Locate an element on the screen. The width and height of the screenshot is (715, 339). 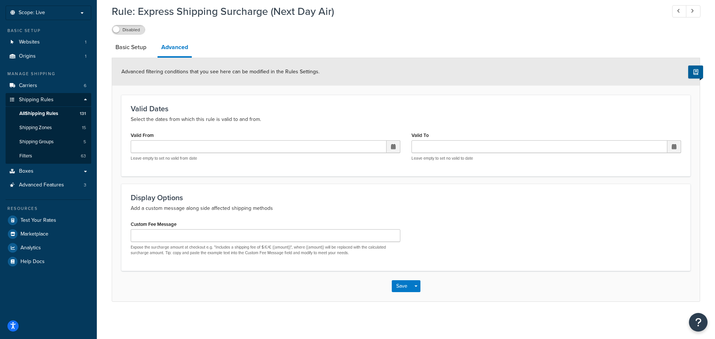
a: Previous Record is located at coordinates (679, 11).